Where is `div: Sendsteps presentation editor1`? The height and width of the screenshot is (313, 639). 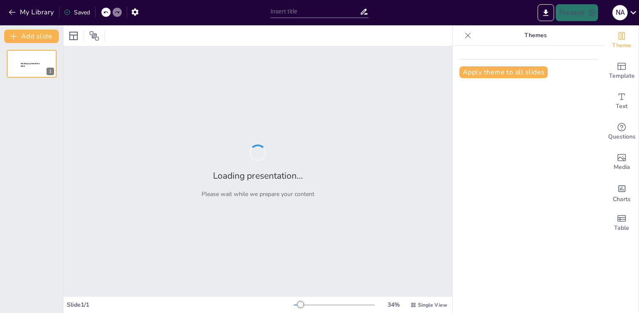 div: Sendsteps presentation editor1 is located at coordinates (32, 64).